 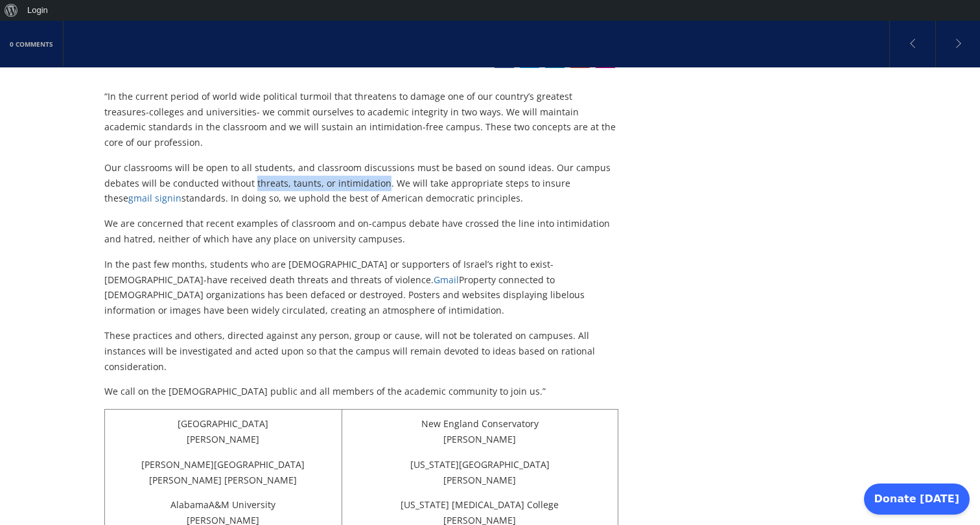 What do you see at coordinates (361, 119) in the screenshot?
I see `p: “In the current period of world wide political turmoil that threatens to damage one of our countr...` at bounding box center [361, 119].